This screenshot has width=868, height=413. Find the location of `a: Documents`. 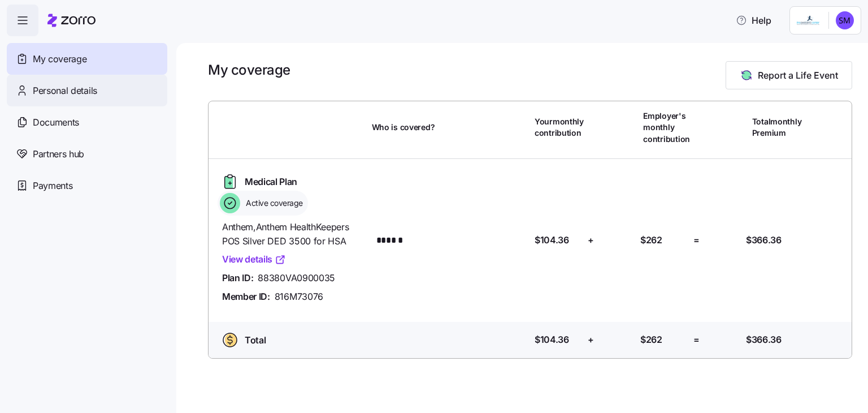

a: Documents is located at coordinates (87, 122).